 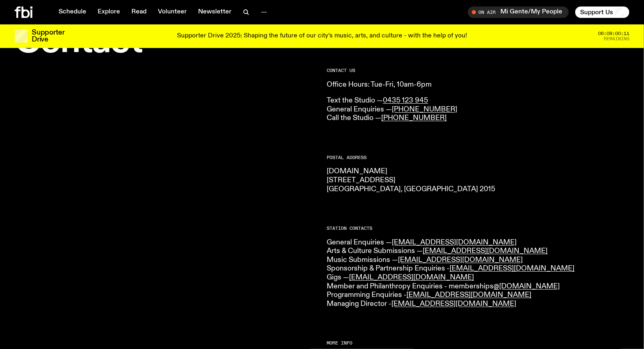 I want to click on h2: CONTACT US, so click(x=478, y=70).